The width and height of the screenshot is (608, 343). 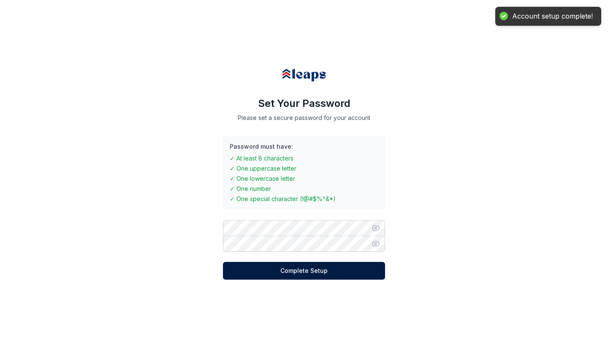 I want to click on li: ✓ One lowercase letter, so click(x=304, y=178).